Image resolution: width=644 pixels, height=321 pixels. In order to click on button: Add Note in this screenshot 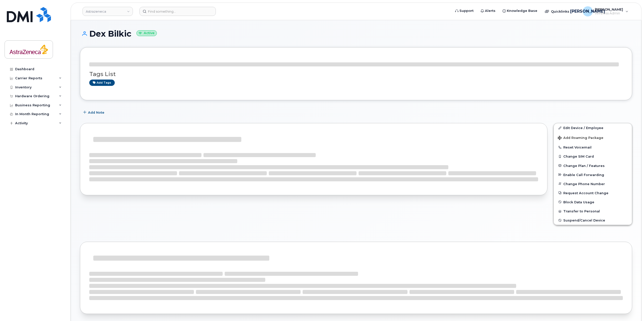, I will do `click(94, 112)`.